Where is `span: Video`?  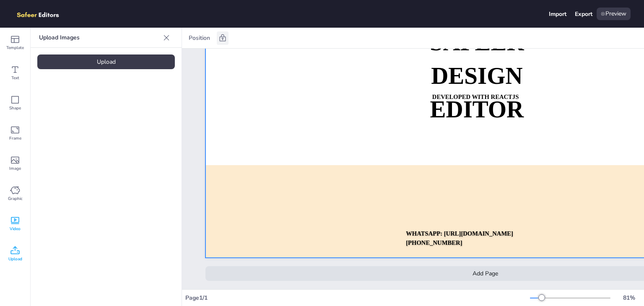
span: Video is located at coordinates (15, 229).